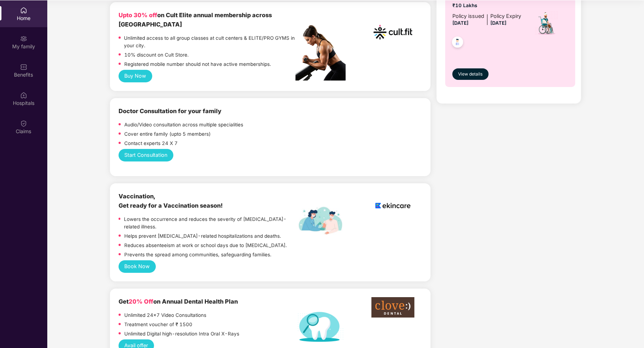  I want to click on div: Policy Expiry, so click(506, 16).